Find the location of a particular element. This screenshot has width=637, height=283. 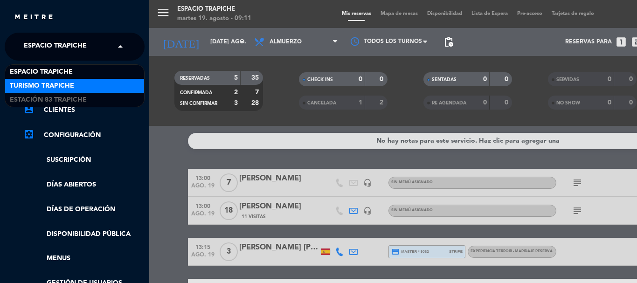

i: settings_applications is located at coordinates (29, 134).